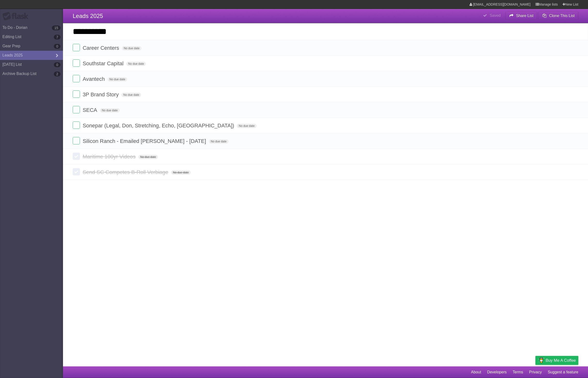 Image resolution: width=588 pixels, height=378 pixels. What do you see at coordinates (101, 48) in the screenshot?
I see `span: Career Centers` at bounding box center [101, 48].